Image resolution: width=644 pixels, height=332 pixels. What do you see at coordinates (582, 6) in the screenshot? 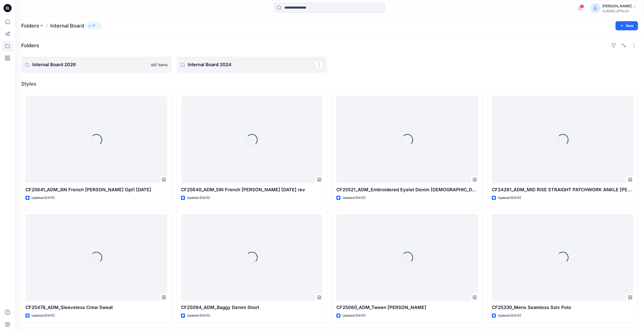
I see `span: 7` at bounding box center [582, 6].